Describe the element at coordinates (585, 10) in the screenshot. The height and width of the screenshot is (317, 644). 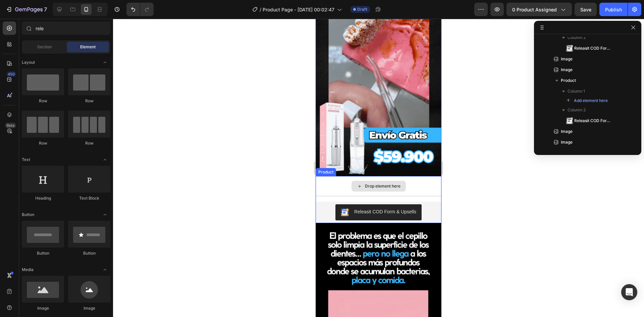
I see `span: Save` at that location.